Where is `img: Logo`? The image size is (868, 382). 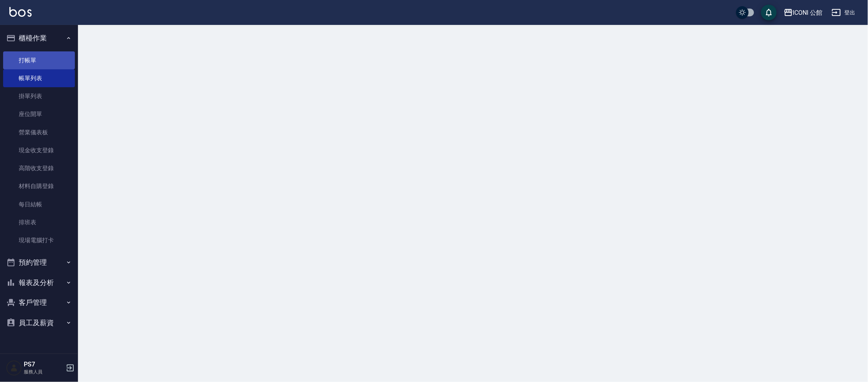 img: Logo is located at coordinates (21, 12).